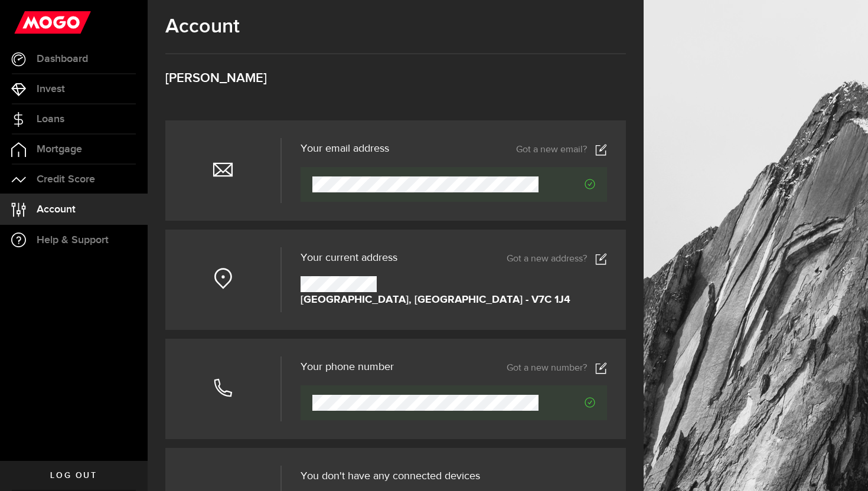 The image size is (868, 491). I want to click on button: Open LiveChat chat widget, so click(27, 22).